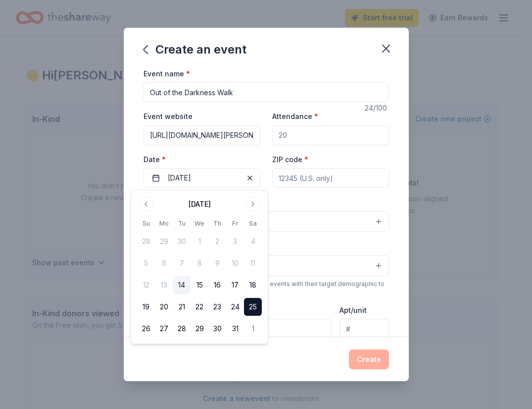  Describe the element at coordinates (236, 329) in the screenshot. I see `button: 31` at that location.